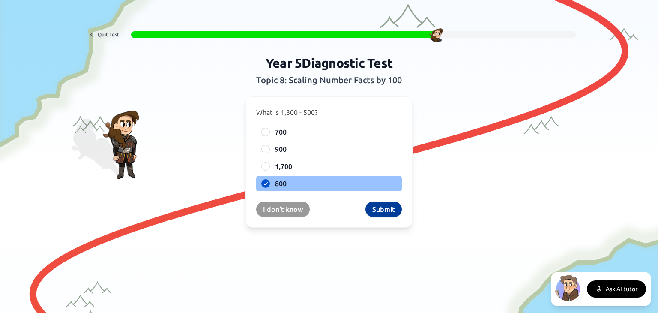 The image size is (658, 313). I want to click on button: Ask AI tutor, so click(617, 289).